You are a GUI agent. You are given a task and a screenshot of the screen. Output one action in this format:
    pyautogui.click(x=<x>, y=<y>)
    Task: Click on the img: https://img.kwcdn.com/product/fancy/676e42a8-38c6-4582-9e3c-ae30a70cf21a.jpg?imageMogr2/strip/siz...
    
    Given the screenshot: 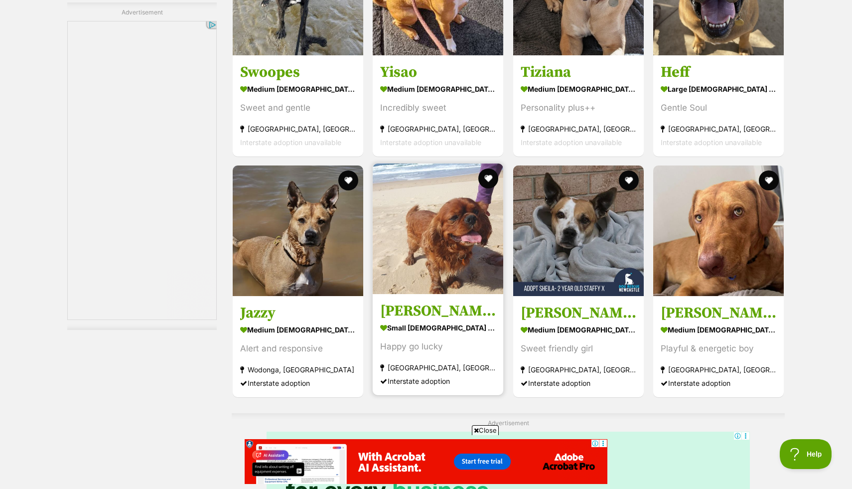 What is the action you would take?
    pyautogui.click(x=113, y=158)
    